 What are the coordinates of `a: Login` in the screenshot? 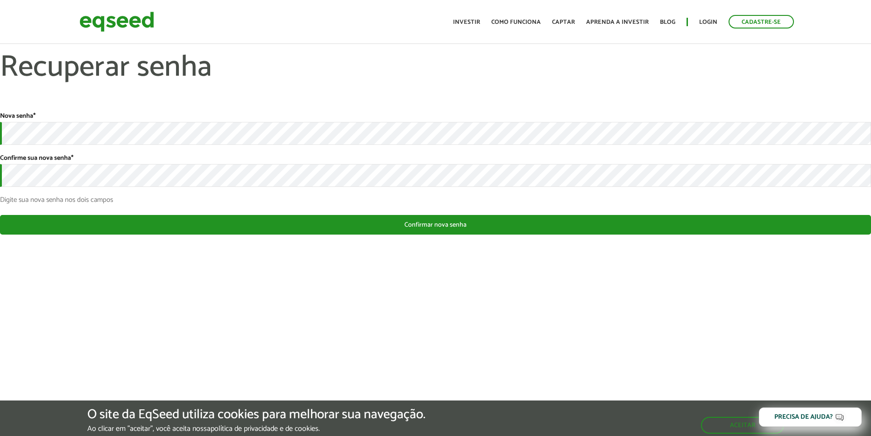 It's located at (708, 22).